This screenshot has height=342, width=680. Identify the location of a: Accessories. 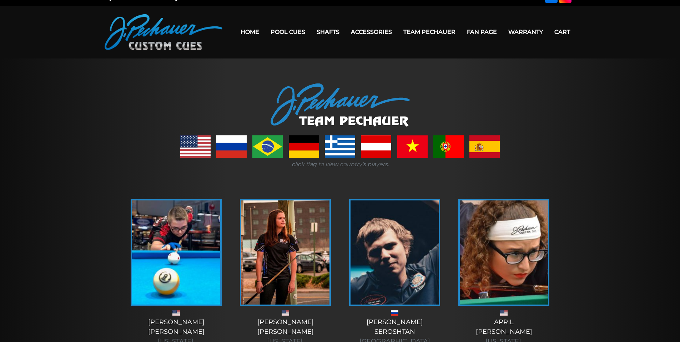
(371, 32).